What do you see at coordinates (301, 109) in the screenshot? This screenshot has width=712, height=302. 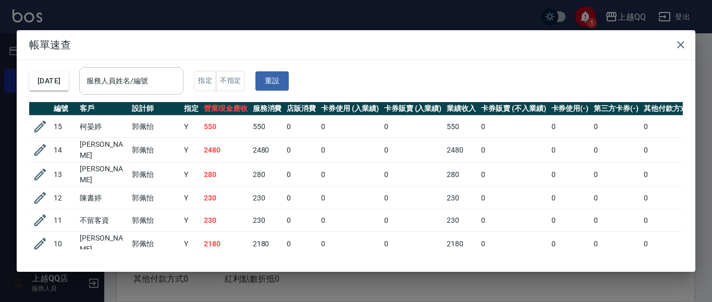 I see `th: 店販消費` at bounding box center [301, 109].